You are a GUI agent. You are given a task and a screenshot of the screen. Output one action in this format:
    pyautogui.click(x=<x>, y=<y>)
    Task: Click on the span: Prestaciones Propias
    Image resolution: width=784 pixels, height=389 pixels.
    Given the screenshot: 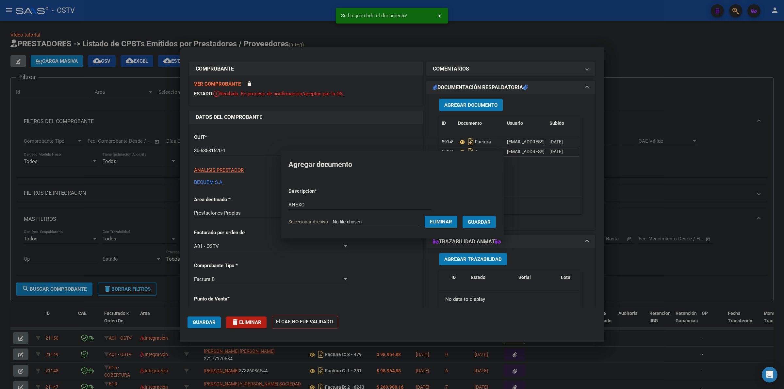 What is the action you would take?
    pyautogui.click(x=217, y=213)
    